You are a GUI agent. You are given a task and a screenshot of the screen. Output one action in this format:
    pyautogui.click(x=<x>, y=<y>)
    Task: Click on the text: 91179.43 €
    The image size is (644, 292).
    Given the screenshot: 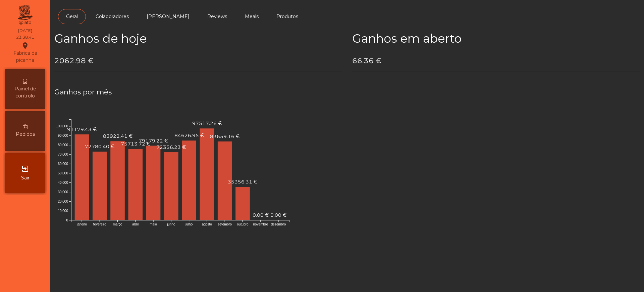 What is the action you would take?
    pyautogui.click(x=82, y=130)
    